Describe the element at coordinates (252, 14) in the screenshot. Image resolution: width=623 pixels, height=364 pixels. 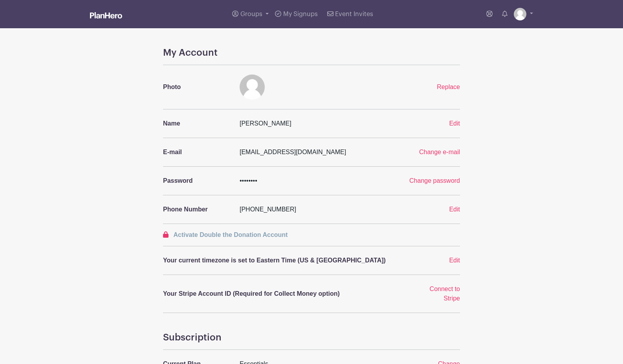
I see `span: Groups` at that location.